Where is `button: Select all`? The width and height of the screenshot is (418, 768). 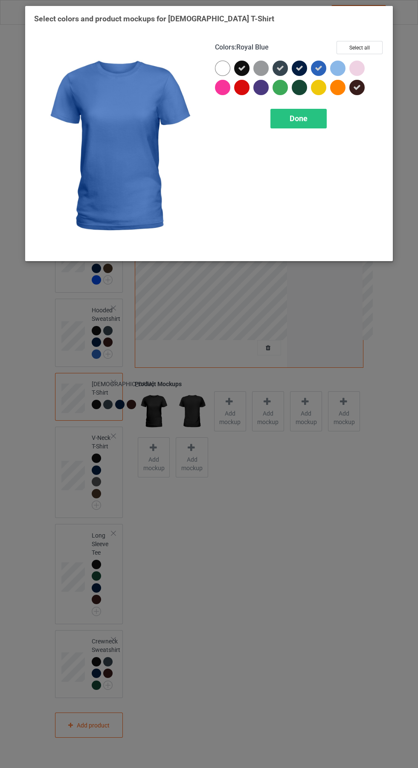
button: Select all is located at coordinates (360, 47).